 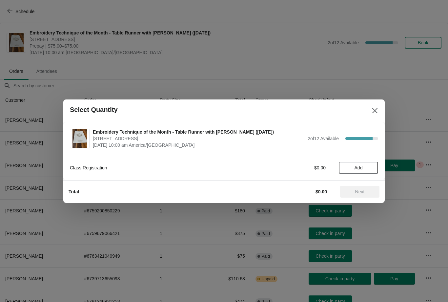 I want to click on button: Add, so click(x=358, y=168).